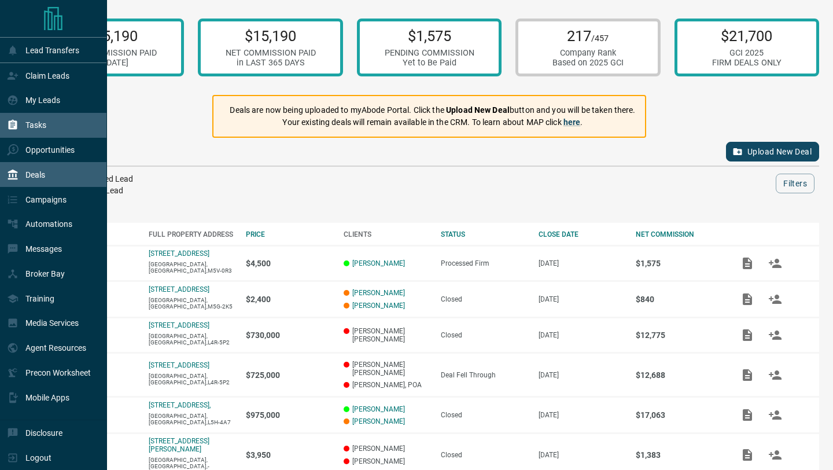 The height and width of the screenshot is (470, 833). What do you see at coordinates (678, 335) in the screenshot?
I see `p: $12,775` at bounding box center [678, 335].